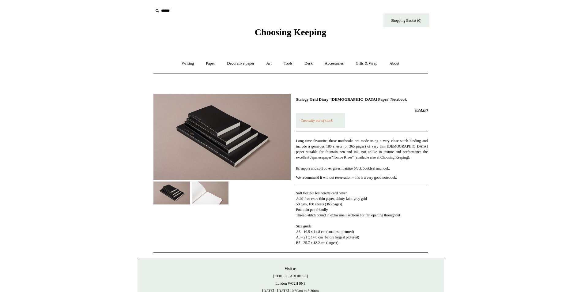  Describe the element at coordinates (240, 63) in the screenshot. I see `a: Decorative paper` at that location.